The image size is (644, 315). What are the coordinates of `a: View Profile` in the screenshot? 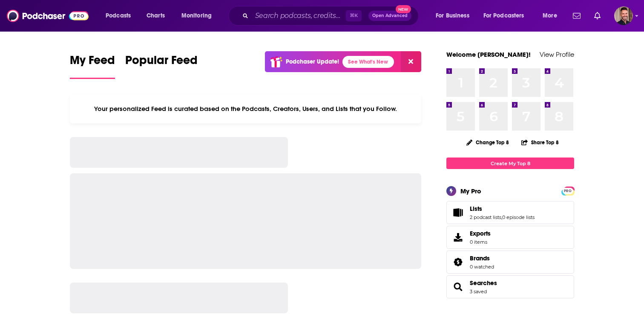 It's located at (556, 54).